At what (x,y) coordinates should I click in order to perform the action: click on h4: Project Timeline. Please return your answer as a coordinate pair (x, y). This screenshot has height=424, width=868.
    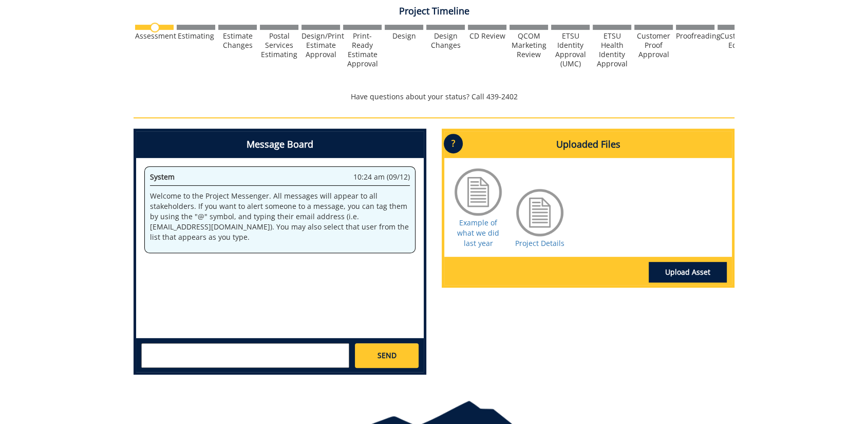
    Looking at the image, I should click on (434, 11).